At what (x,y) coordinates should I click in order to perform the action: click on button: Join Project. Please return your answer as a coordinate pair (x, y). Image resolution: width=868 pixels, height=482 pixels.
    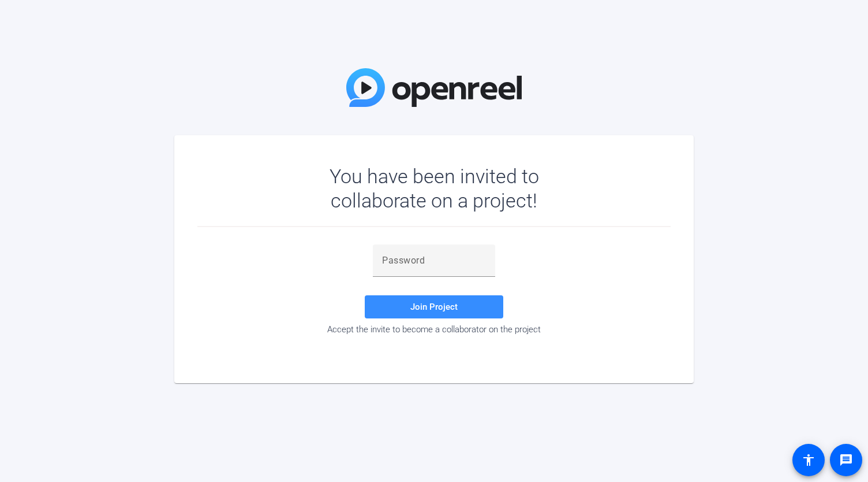
    Looking at the image, I should click on (434, 307).